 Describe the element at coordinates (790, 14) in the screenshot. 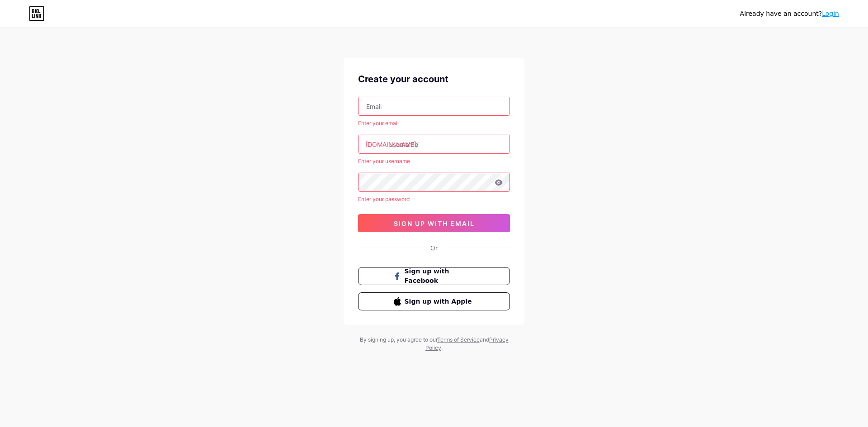

I see `div: Already have an account?` at that location.